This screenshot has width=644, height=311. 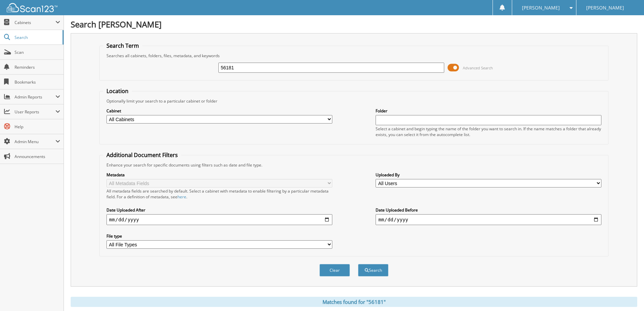 What do you see at coordinates (354, 101) in the screenshot?
I see `div: Optionally limit your search to a particular cabinet or folder` at bounding box center [354, 101].